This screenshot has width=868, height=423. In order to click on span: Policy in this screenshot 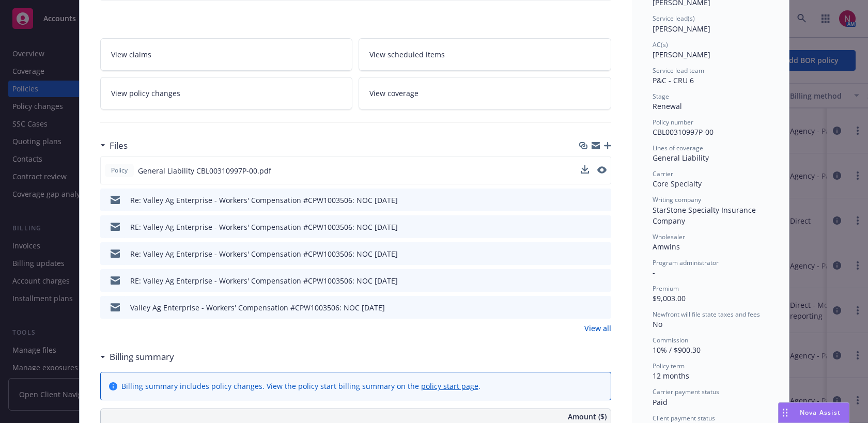, I will do `click(119, 170)`.